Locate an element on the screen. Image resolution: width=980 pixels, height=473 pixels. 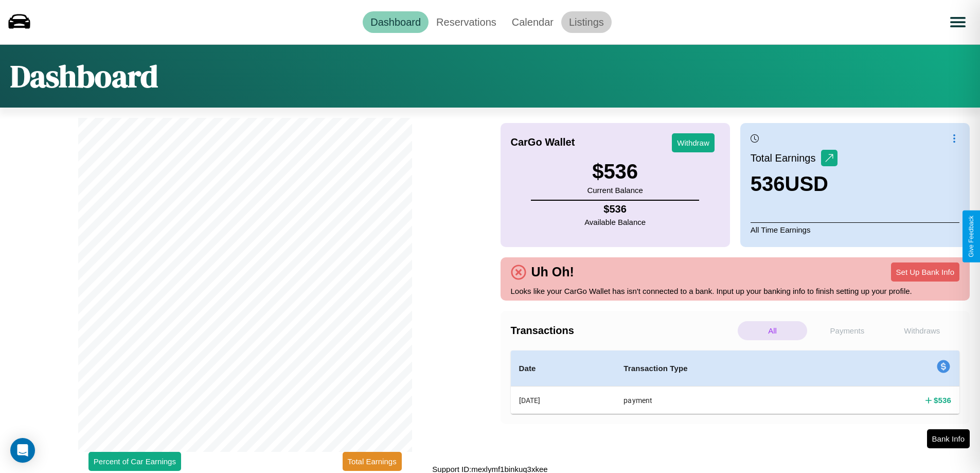
button: Percent of Car Earnings is located at coordinates (135, 461).